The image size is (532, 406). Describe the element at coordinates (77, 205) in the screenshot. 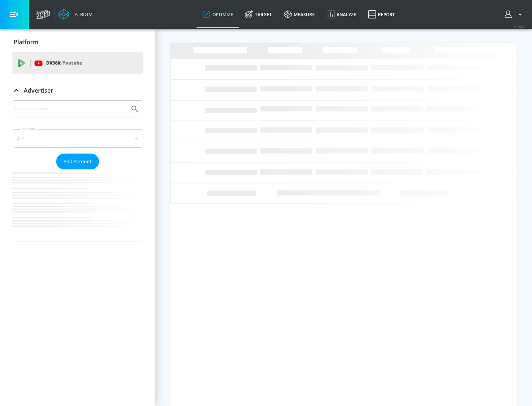

I see `nav: list of Advertiser` at that location.